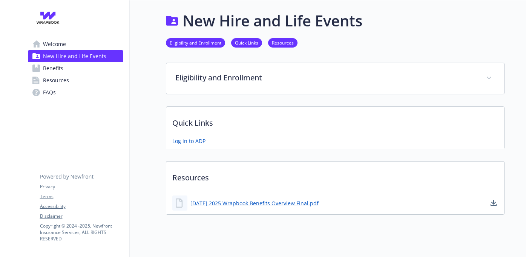 This screenshot has width=526, height=257. Describe the element at coordinates (272, 21) in the screenshot. I see `h1: New Hire and Life Events` at that location.